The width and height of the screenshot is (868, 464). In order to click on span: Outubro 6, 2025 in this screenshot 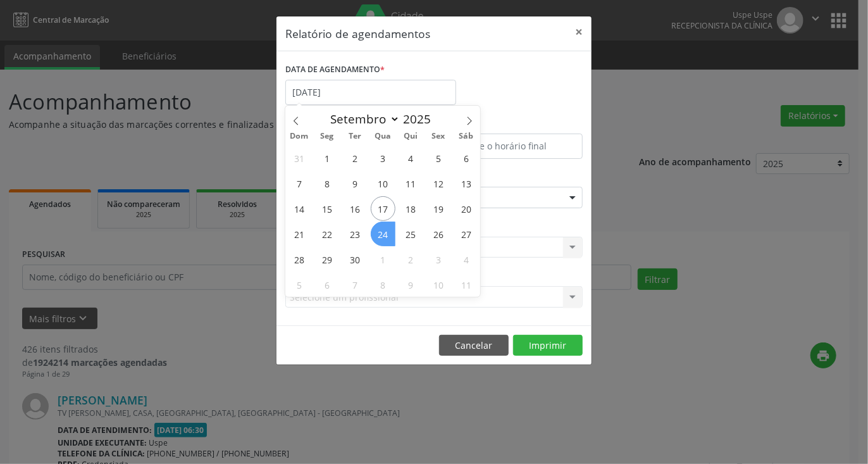, I will do `click(327, 285)`.